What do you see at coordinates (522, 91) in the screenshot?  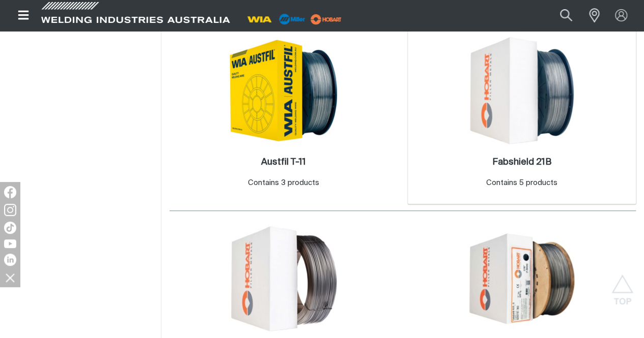 I see `img: Fabshield 21B` at bounding box center [522, 91].